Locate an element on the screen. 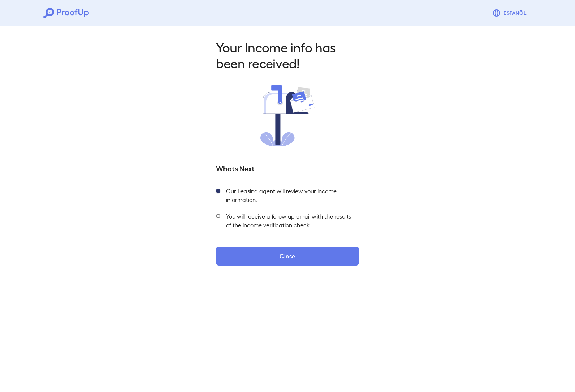  div: Our Leasing agent will review your income information. is located at coordinates (290, 197).